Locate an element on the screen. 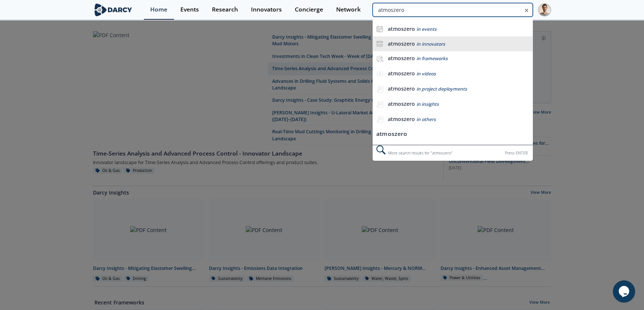 Image resolution: width=644 pixels, height=310 pixels. div: Innovators is located at coordinates (266, 10).